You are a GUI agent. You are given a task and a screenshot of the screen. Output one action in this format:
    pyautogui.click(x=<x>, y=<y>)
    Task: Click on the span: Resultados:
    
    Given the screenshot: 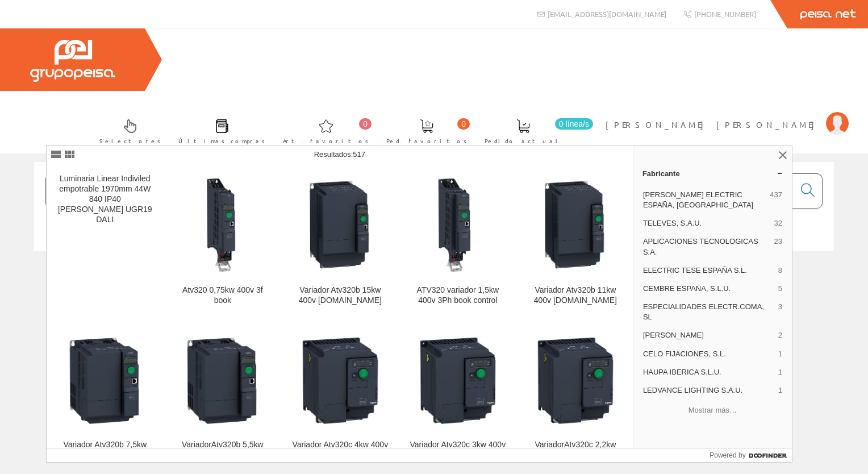 What is the action you would take?
    pyautogui.click(x=340, y=154)
    